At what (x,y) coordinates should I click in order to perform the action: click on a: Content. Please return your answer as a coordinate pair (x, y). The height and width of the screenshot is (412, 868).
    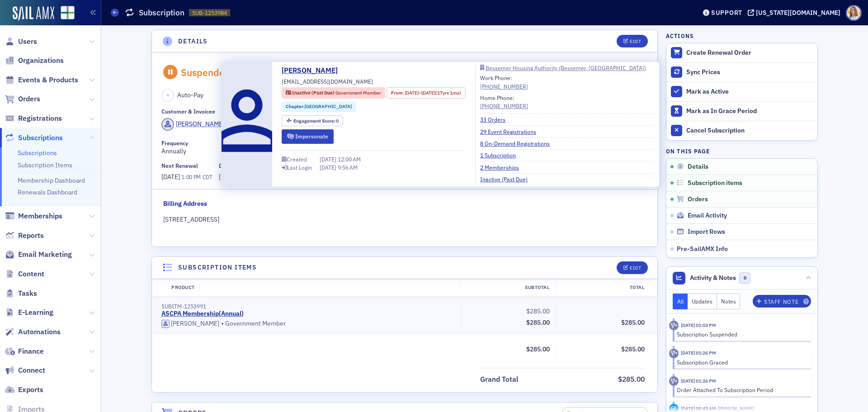
    Looking at the image, I should click on (24, 274).